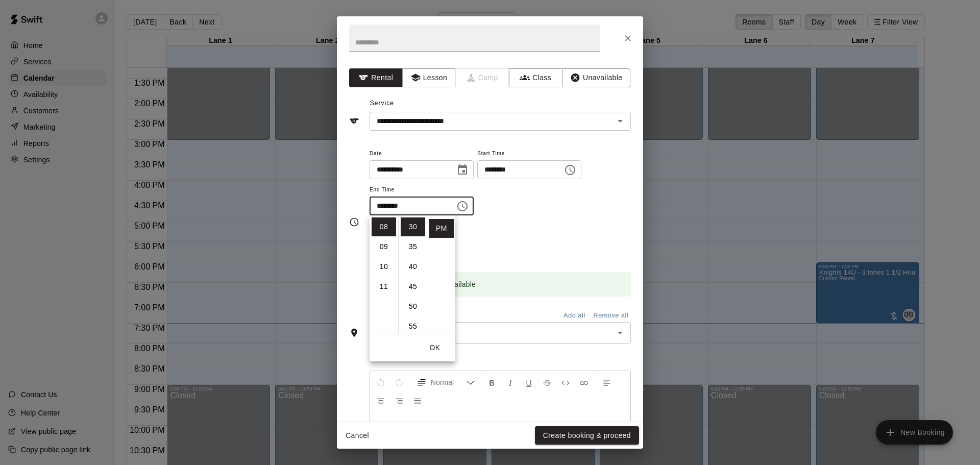  Describe the element at coordinates (463, 170) in the screenshot. I see `button: Choose date, selected date is Sep 17, 2025` at that location.